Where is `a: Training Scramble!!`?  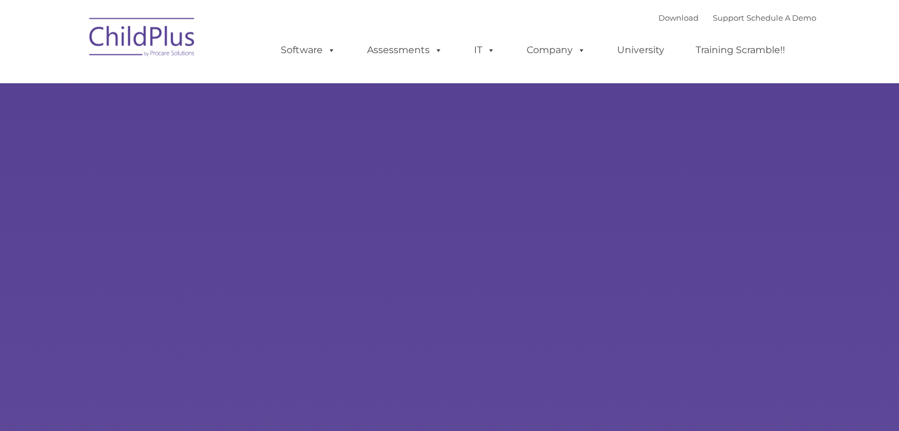
a: Training Scramble!! is located at coordinates (740, 50).